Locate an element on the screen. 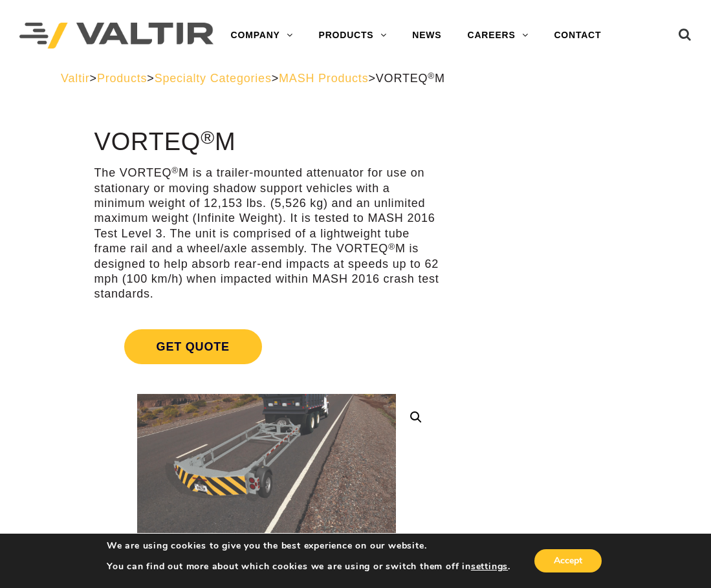  a: MASH Products is located at coordinates (323, 78).